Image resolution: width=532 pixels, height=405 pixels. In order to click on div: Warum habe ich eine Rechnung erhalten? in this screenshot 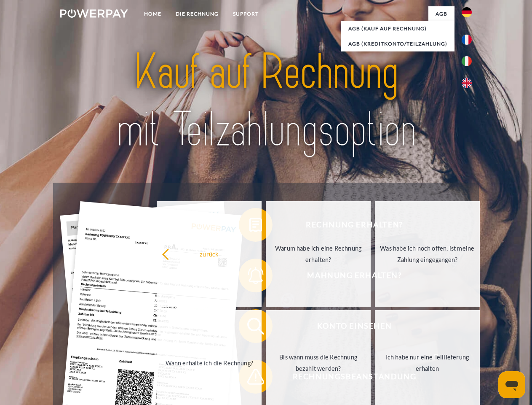, I will do `click(318, 254)`.